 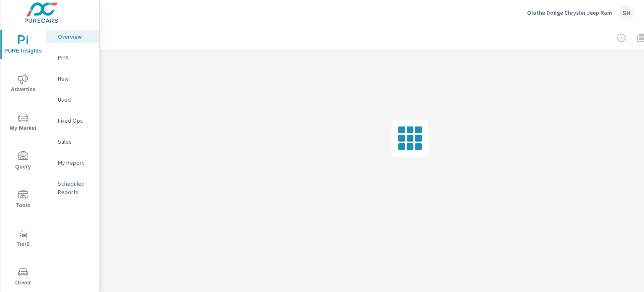 I want to click on div: New, so click(x=72, y=78).